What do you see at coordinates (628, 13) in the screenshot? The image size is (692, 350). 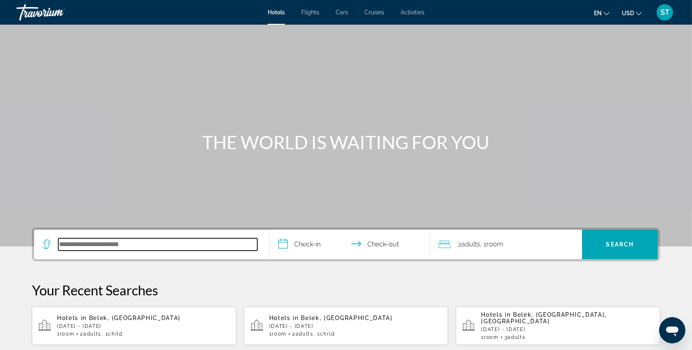 I see `span: USD` at bounding box center [628, 13].